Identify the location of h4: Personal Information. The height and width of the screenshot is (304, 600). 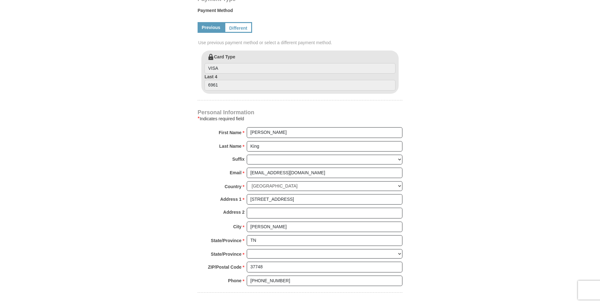
(300, 112).